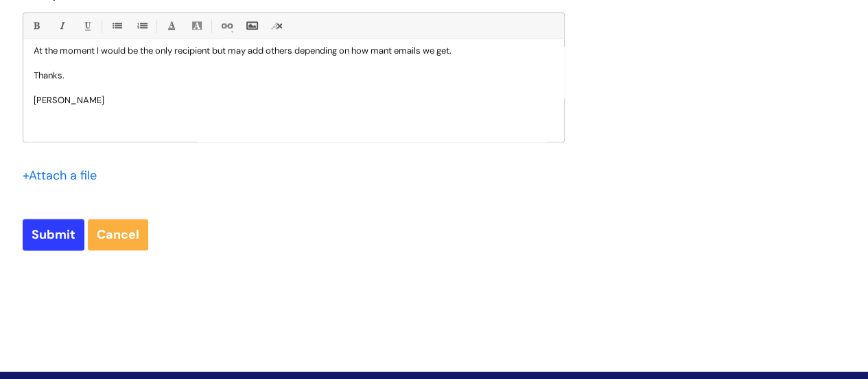  Describe the element at coordinates (116, 26) in the screenshot. I see `a: • Unordered List (Ctrl-Shift-7)` at that location.